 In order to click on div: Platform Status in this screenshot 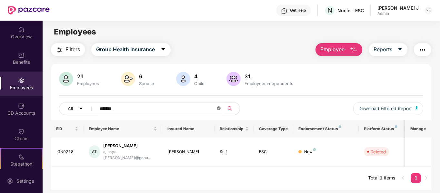, I will do `click(381, 129)`.